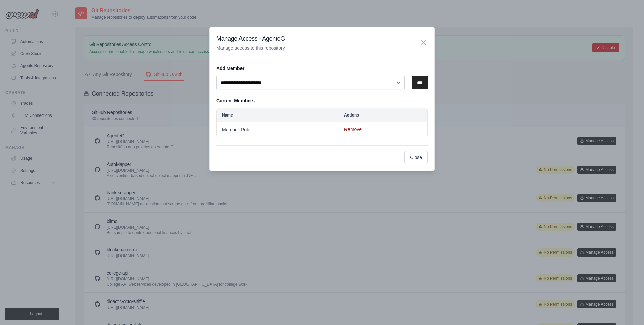 This screenshot has height=325, width=644. Describe the element at coordinates (251, 39) in the screenshot. I see `h3: Manage Access - AgenteG` at that location.